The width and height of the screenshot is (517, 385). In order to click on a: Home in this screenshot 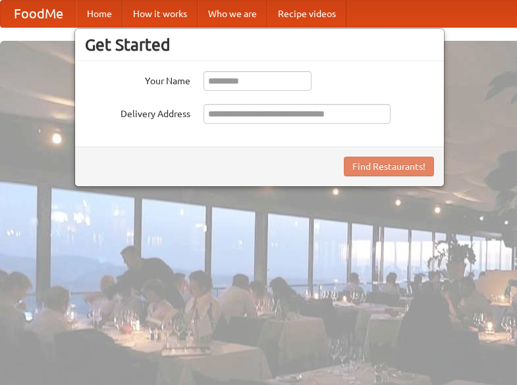, I will do `click(99, 14)`.